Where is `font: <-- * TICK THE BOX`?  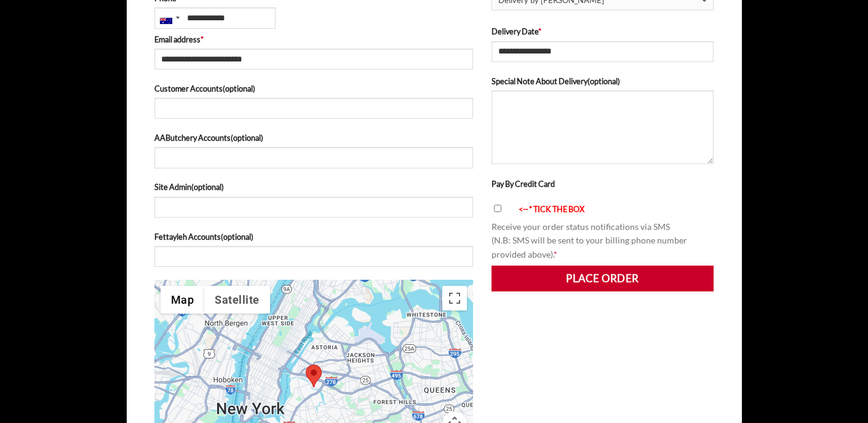 font: <-- * TICK THE BOX is located at coordinates (551, 209).